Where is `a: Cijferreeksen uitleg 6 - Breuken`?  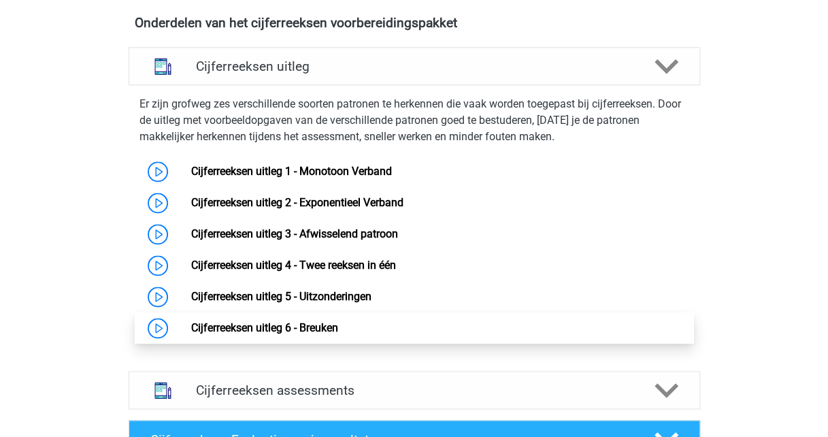 a: Cijferreeksen uitleg 6 - Breuken is located at coordinates (265, 327).